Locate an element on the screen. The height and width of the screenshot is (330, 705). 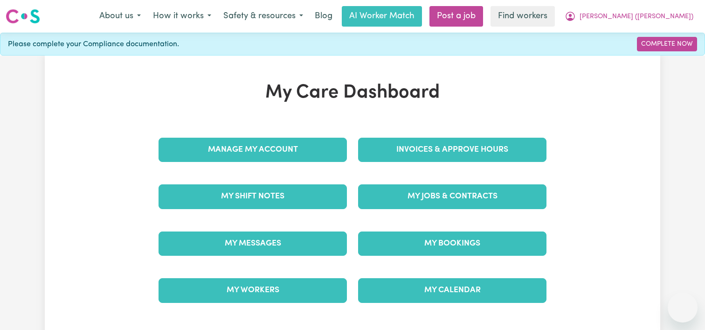
a: Find workers is located at coordinates (523, 16).